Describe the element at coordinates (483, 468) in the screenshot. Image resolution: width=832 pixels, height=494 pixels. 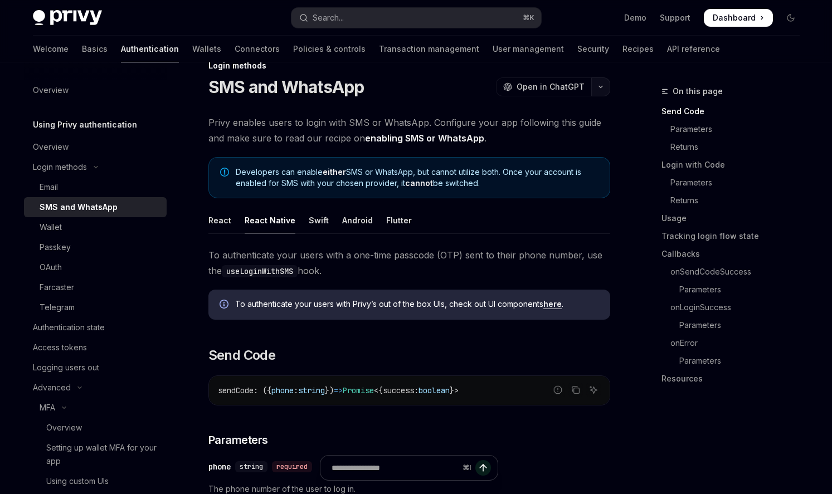
I see `button: Send message` at that location.